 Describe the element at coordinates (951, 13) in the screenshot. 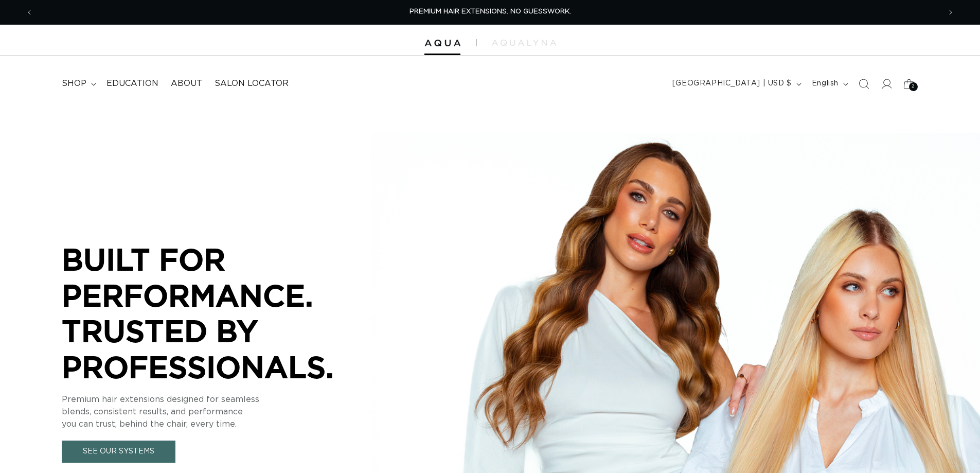

I see `button: Next announcement` at that location.